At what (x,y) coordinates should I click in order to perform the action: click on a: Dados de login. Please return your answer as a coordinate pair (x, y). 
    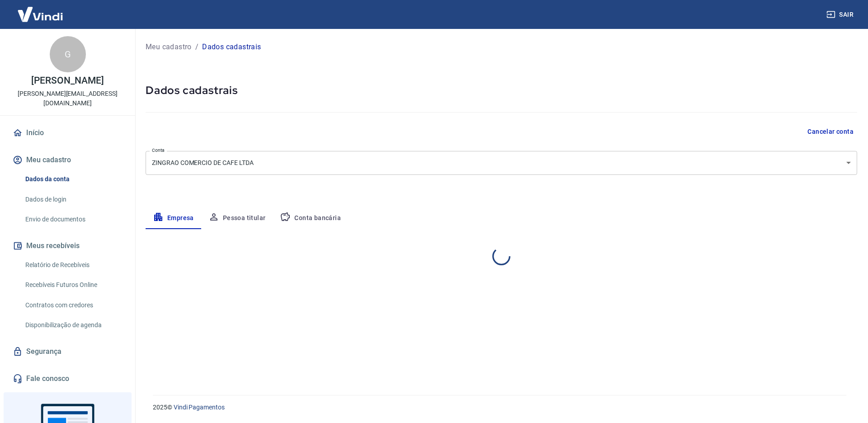
    Looking at the image, I should click on (73, 199).